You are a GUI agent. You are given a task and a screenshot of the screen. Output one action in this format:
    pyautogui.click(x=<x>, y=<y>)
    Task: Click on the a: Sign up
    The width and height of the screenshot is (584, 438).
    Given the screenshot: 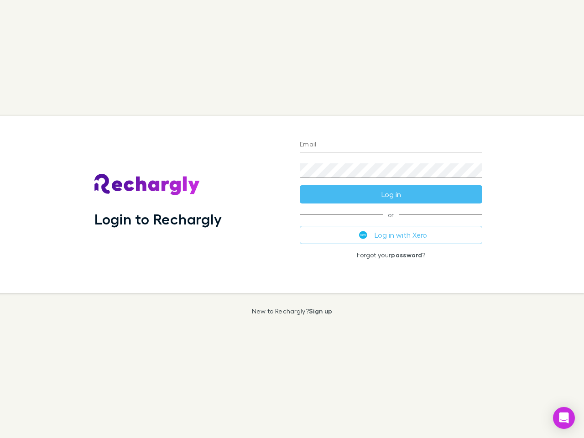 What is the action you would take?
    pyautogui.click(x=320, y=311)
    